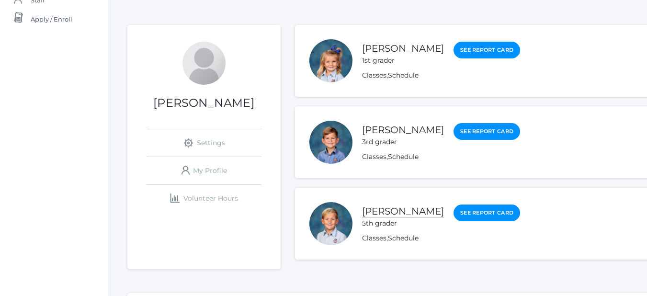  I want to click on div: 3rd grader, so click(403, 142).